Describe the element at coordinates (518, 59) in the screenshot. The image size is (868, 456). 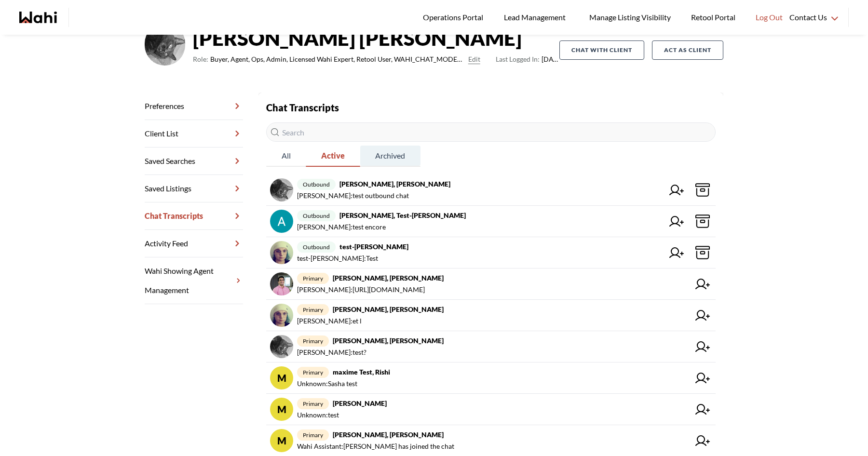
I see `span: Last Logged In:` at that location.